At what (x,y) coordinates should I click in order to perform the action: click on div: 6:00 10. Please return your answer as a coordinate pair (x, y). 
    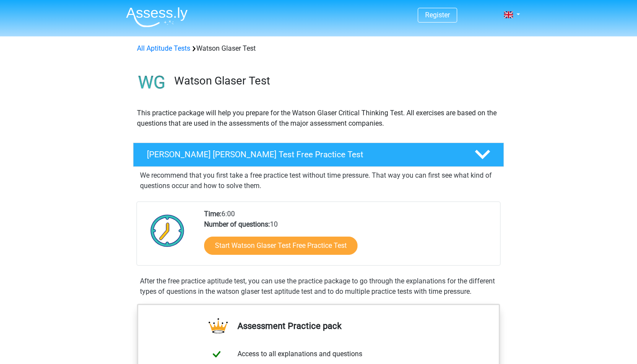
    Looking at the image, I should click on (348, 237).